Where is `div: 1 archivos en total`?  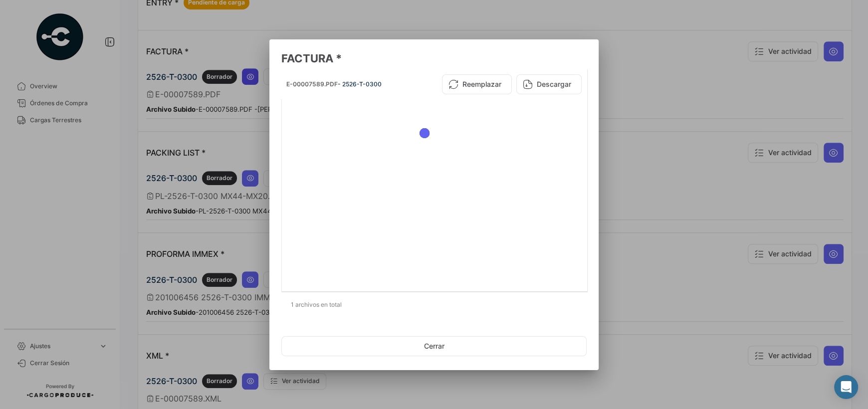
div: 1 archivos en total is located at coordinates (434, 305).